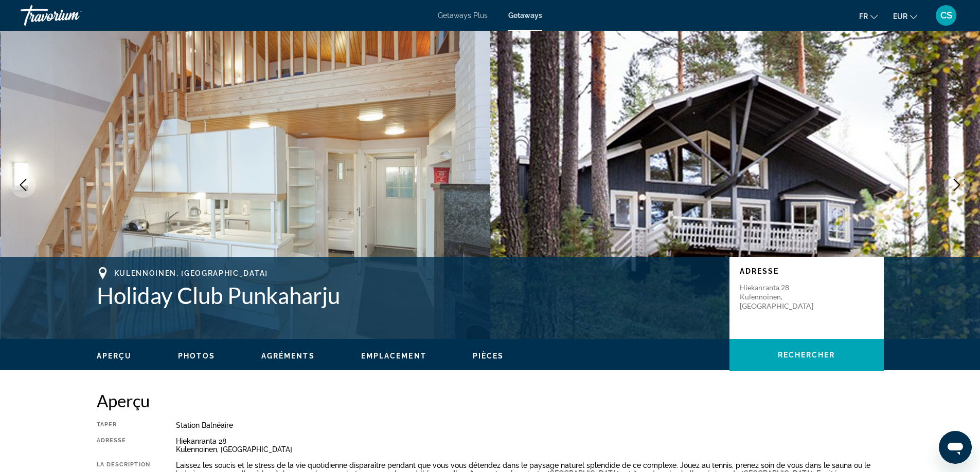 This screenshot has width=980, height=472. Describe the element at coordinates (947, 16) in the screenshot. I see `span: CS` at that location.